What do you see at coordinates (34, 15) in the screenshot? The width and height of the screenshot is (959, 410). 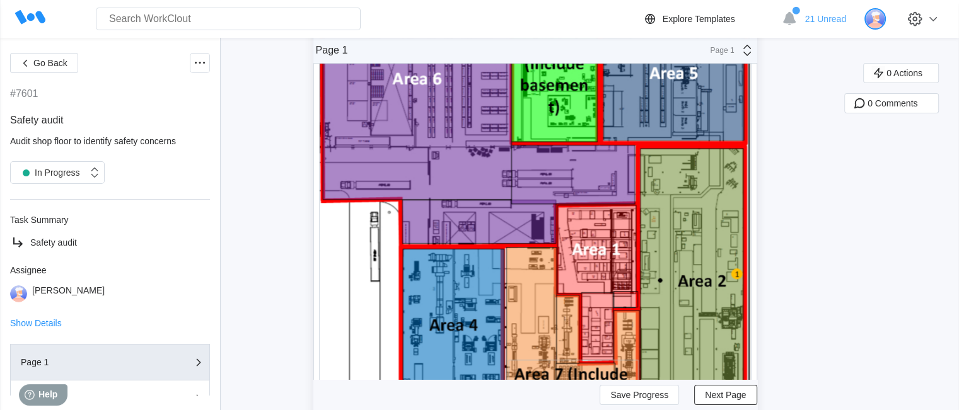 I see `span: Help` at bounding box center [34, 15].